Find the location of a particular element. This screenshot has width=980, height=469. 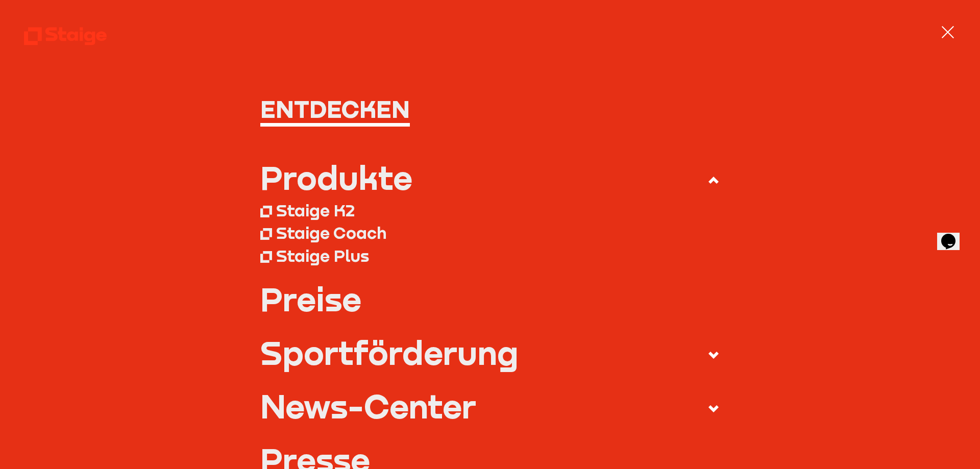

div: Sportförderung is located at coordinates (390, 352).